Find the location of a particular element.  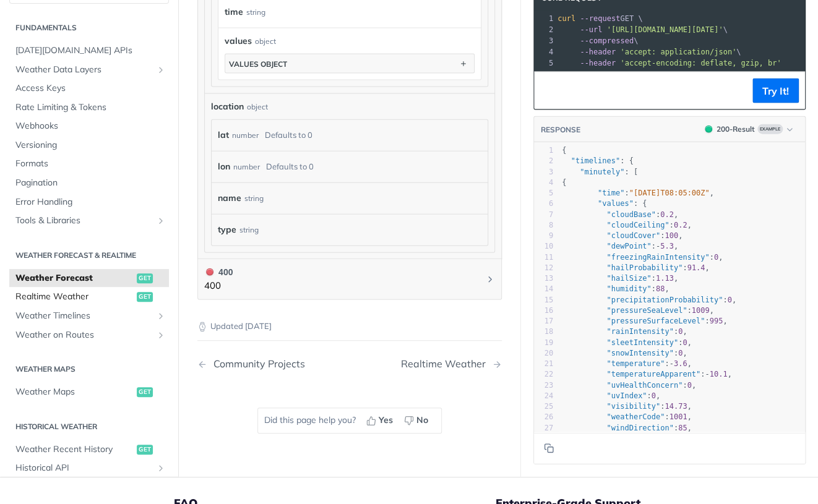

button: 400 400400 is located at coordinates (349, 279).